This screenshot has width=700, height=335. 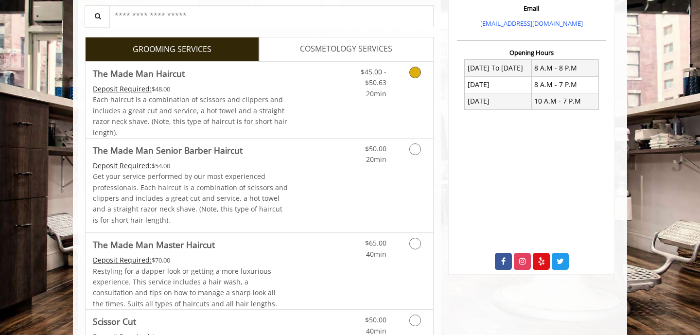 I want to click on span: $45.00 - $50.63, so click(x=373, y=77).